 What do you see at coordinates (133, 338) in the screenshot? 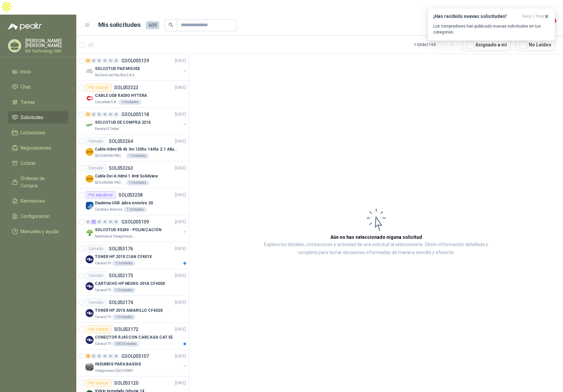
I see `p: CONECTOR RJ45 CON CARCASA CAT 5E` at bounding box center [133, 338].